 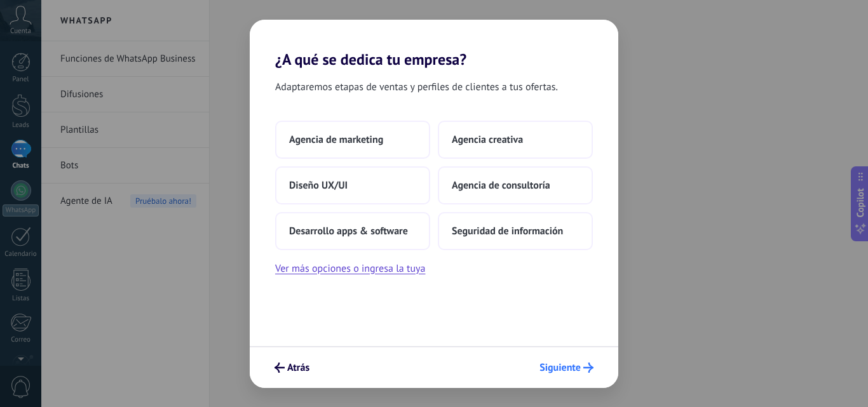 I want to click on button: Agencia de marketing, so click(x=353, y=140).